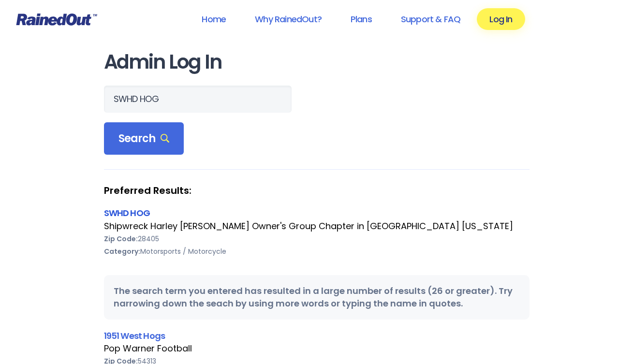  What do you see at coordinates (144, 139) in the screenshot?
I see `span: Search` at bounding box center [144, 139].